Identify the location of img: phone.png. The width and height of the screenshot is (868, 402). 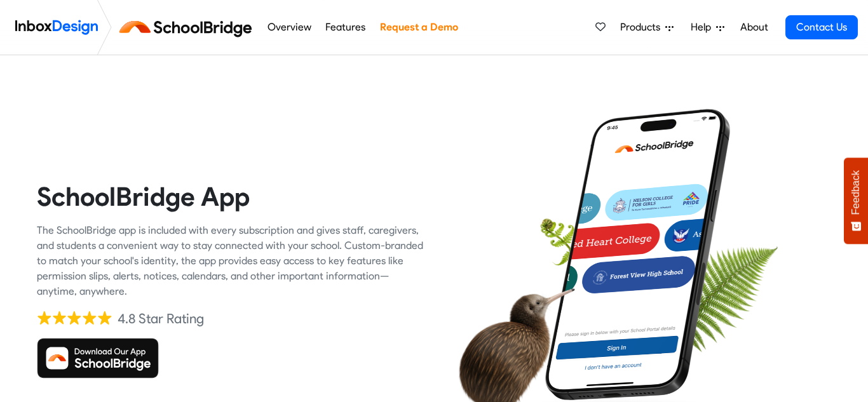
(637, 255).